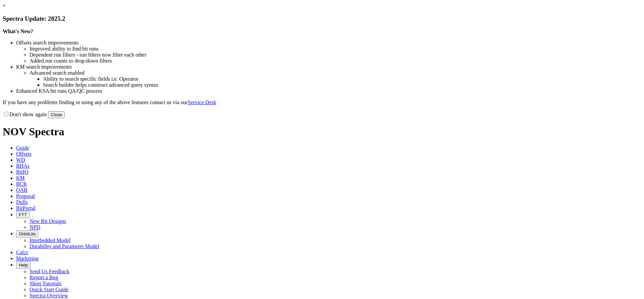 The image size is (644, 299). I want to click on span: Guide, so click(23, 148).